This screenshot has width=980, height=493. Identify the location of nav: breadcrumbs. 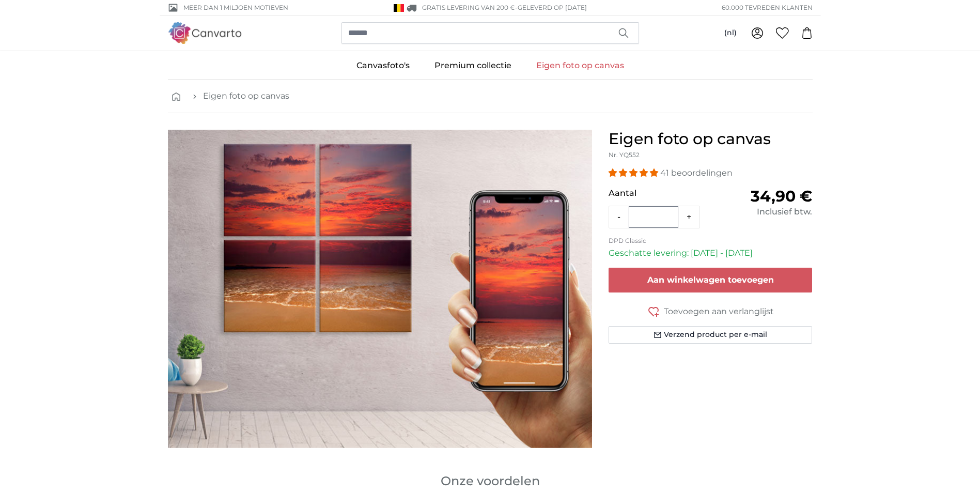
(490, 96).